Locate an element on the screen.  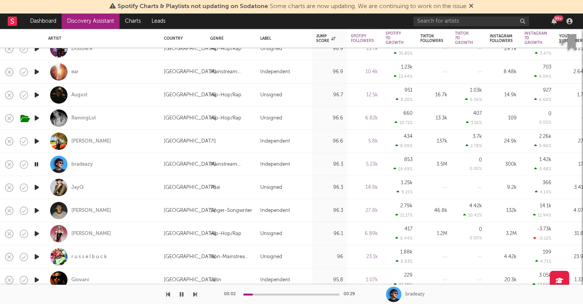
div: 46.8k is located at coordinates (434, 211).